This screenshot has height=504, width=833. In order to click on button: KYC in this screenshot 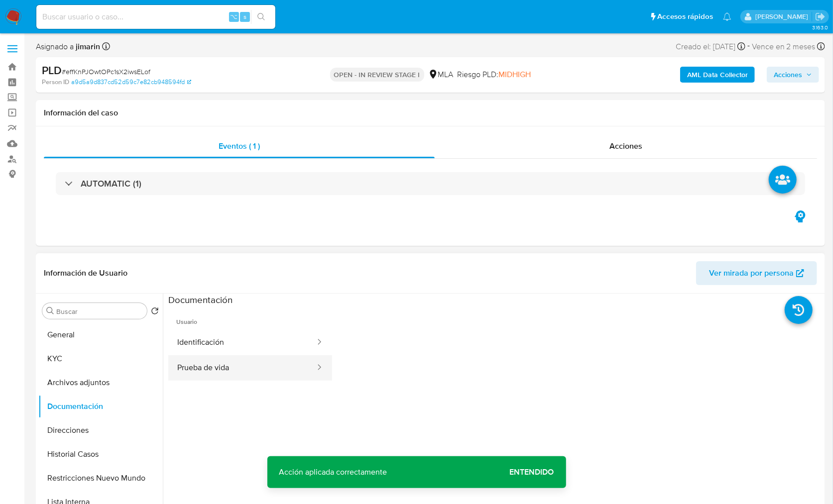, I will do `click(100, 358)`.